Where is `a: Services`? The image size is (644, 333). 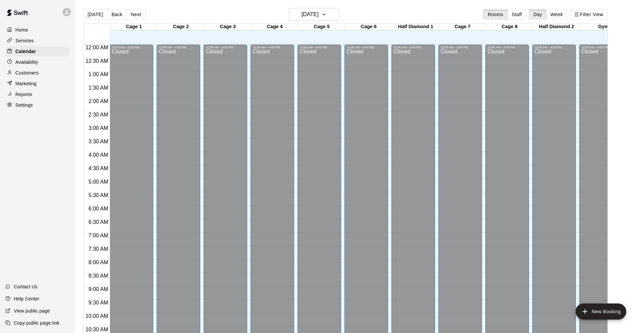
a: Services is located at coordinates (38, 41).